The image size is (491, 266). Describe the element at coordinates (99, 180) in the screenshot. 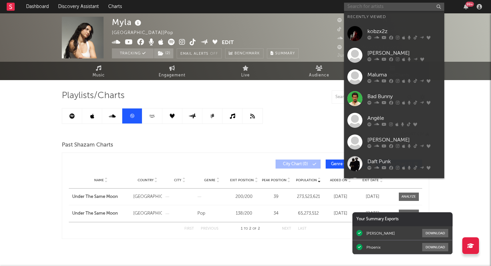

I see `span: Name` at that location.